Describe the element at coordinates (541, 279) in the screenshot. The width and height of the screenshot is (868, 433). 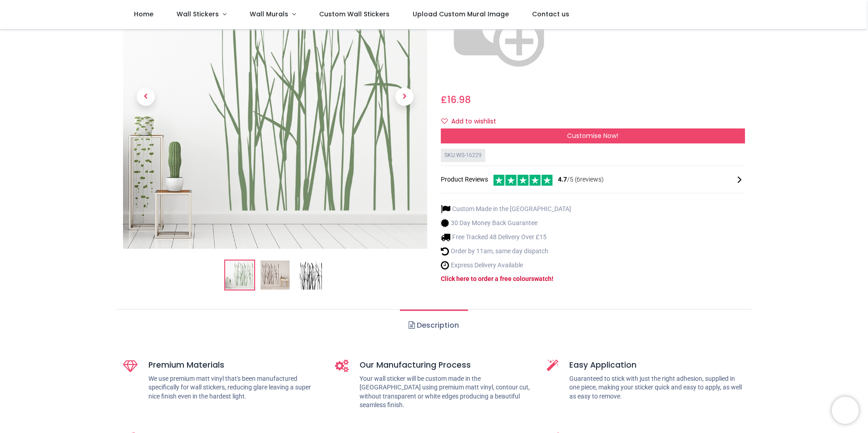
I see `strong: swatch` at that location.